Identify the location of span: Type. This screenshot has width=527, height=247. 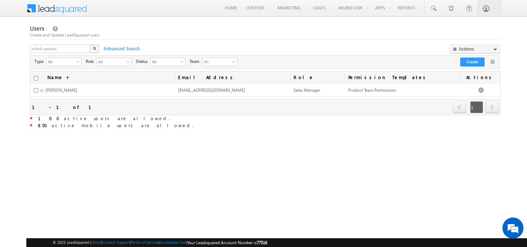
(40, 61).